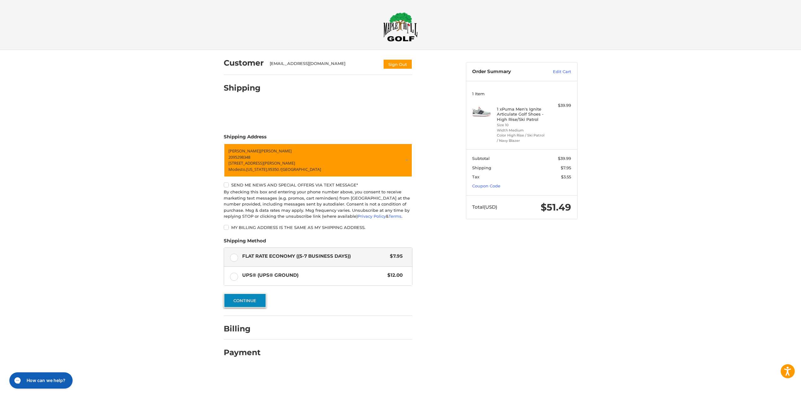 This screenshot has width=801, height=397. Describe the element at coordinates (40, 10) in the screenshot. I see `h2: How can we help?` at that location.